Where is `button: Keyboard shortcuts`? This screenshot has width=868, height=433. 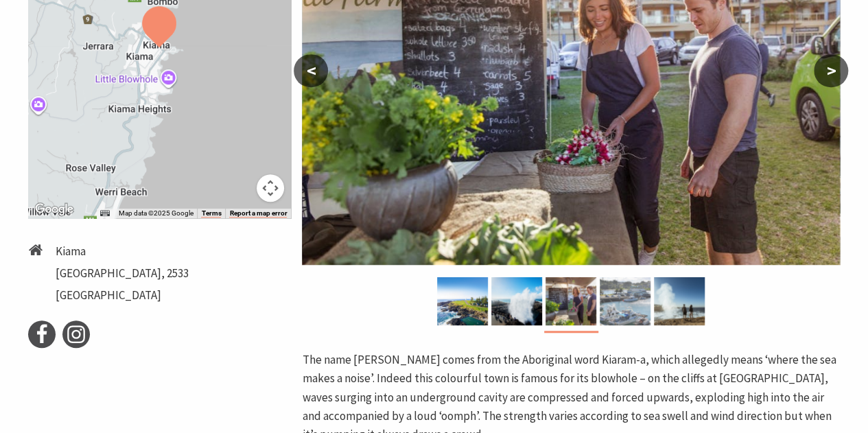
button: Keyboard shortcuts is located at coordinates (105, 213).